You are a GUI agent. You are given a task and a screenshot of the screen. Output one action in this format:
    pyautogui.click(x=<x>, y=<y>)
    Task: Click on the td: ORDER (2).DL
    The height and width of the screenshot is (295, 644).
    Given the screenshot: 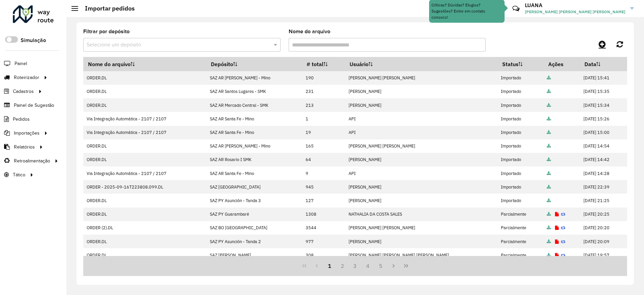 What is the action you would take?
    pyautogui.click(x=144, y=228)
    